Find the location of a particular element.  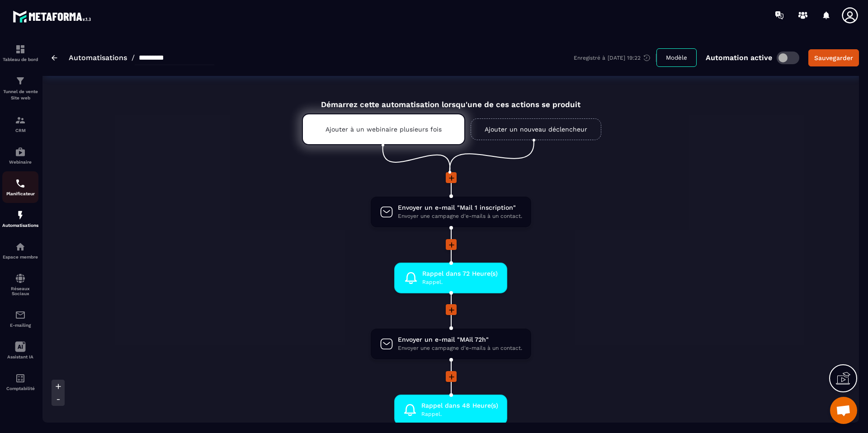

button: Sauvegarder is located at coordinates (834, 58).